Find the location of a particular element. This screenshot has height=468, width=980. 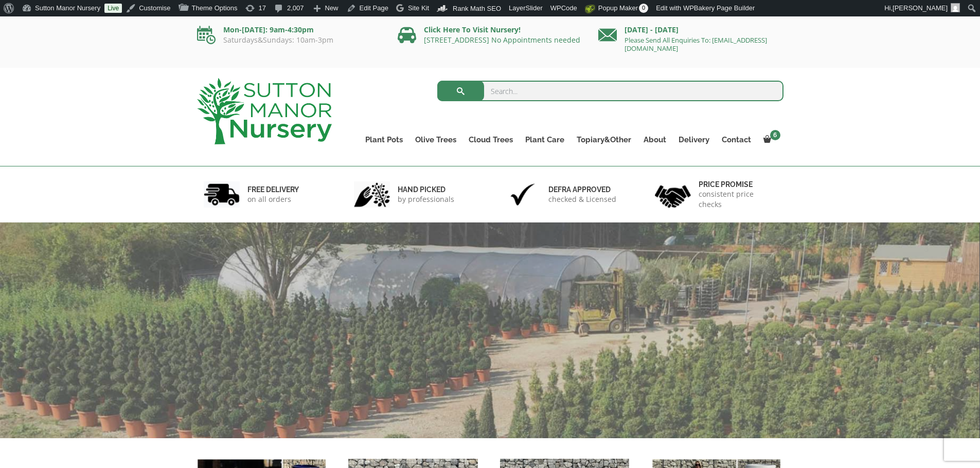

a: Olive Trees is located at coordinates (435, 140).